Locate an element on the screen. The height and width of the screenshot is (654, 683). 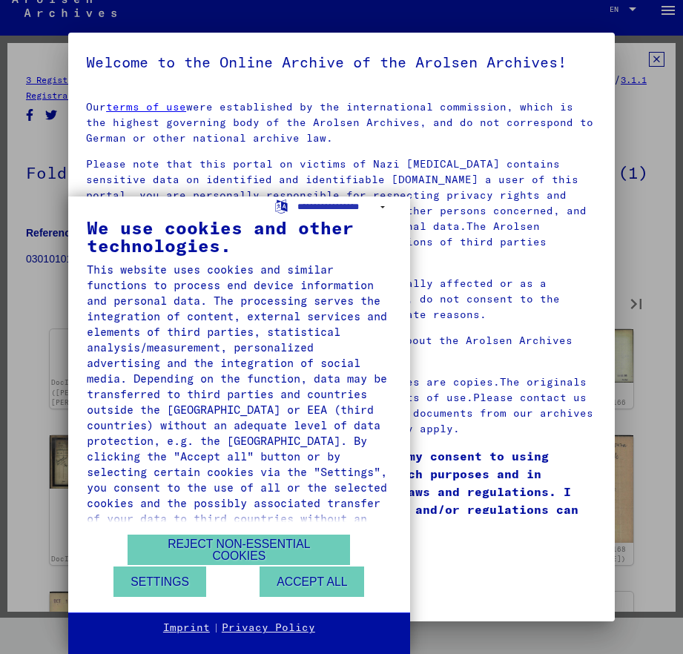
a: Privacy Policy is located at coordinates (268, 628).